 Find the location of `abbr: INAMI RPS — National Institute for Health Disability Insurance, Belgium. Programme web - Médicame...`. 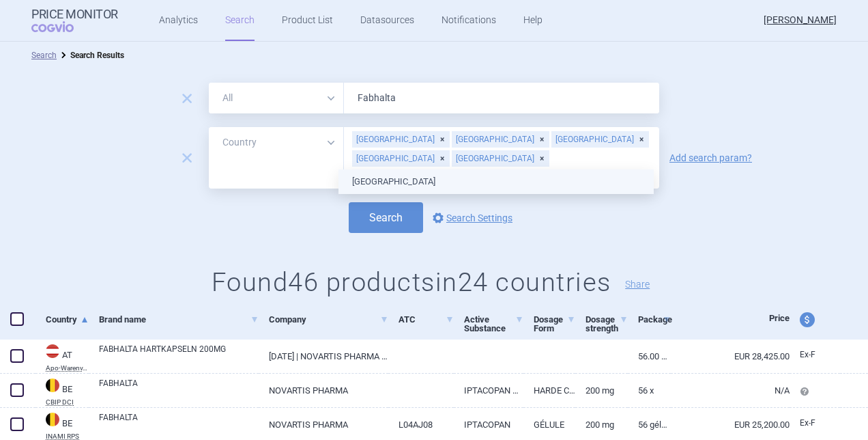

abbr: INAMI RPS — National Institute for Health Disability Insurance, Belgium. Programme web - Médicame... is located at coordinates (67, 437).